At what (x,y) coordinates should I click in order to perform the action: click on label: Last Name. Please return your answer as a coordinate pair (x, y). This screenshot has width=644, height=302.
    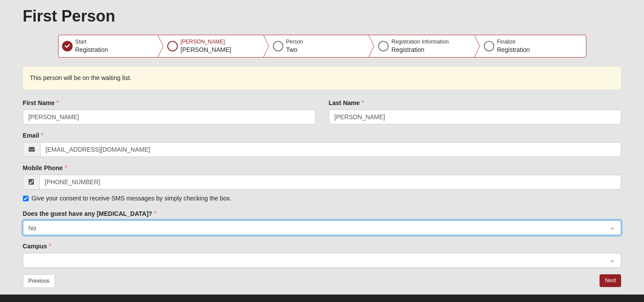
    Looking at the image, I should click on (346, 103).